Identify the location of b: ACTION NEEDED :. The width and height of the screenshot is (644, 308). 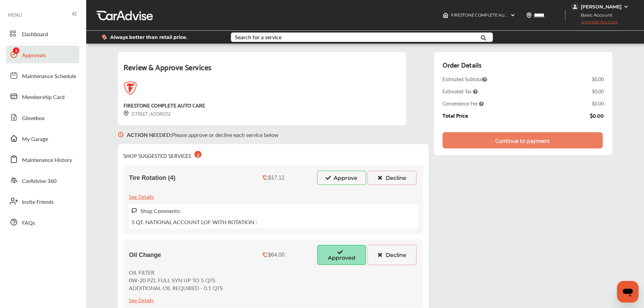
(149, 134).